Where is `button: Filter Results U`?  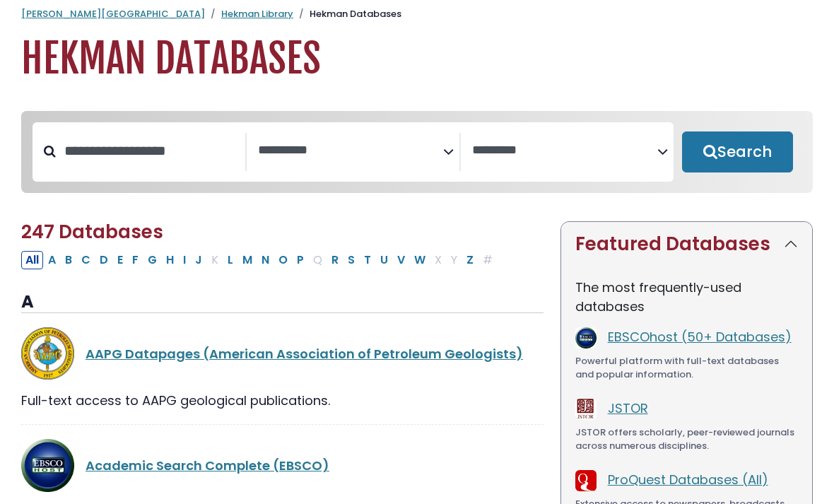 button: Filter Results U is located at coordinates (384, 260).